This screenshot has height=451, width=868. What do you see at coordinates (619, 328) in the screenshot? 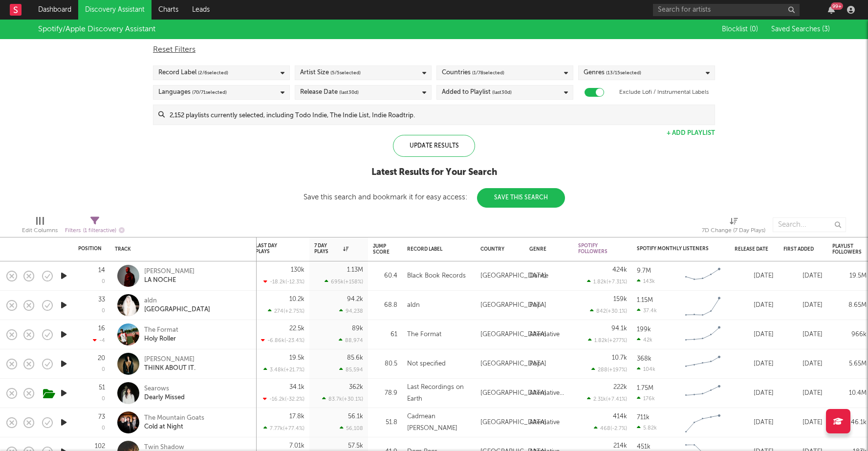
I see `div: 94.1k` at bounding box center [619, 328].